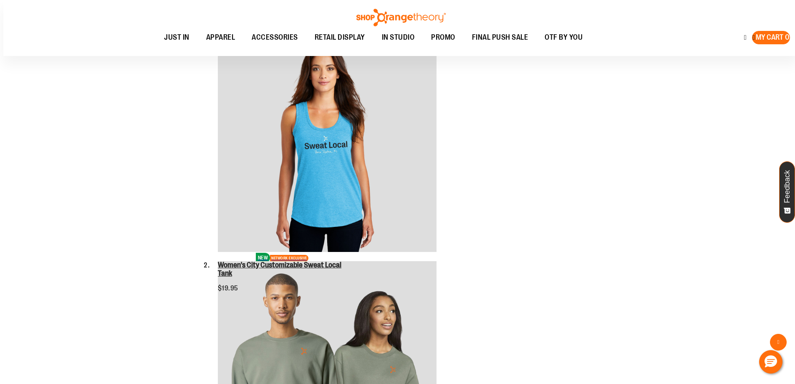 This screenshot has width=795, height=384. I want to click on a: FINAL PUSH SALE, so click(500, 38).